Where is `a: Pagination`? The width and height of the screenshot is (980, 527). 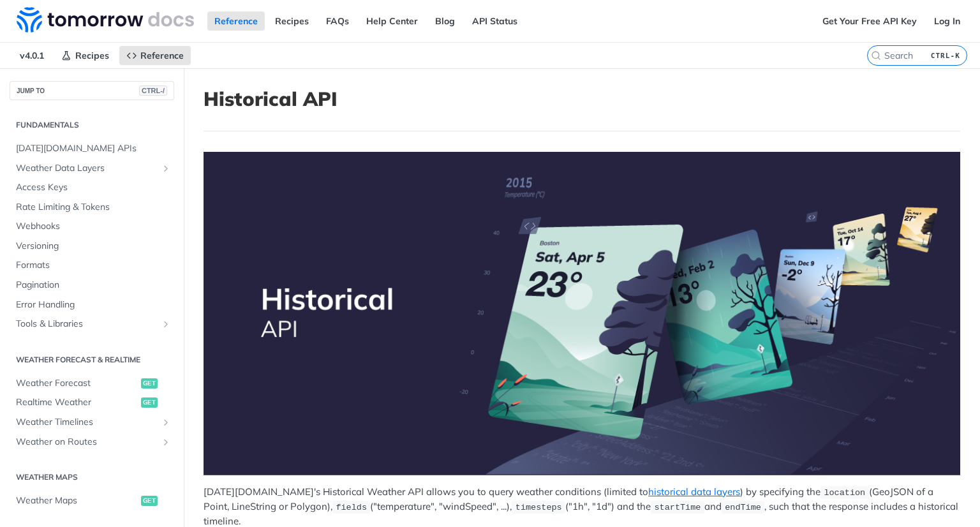
a: Pagination is located at coordinates (92, 285).